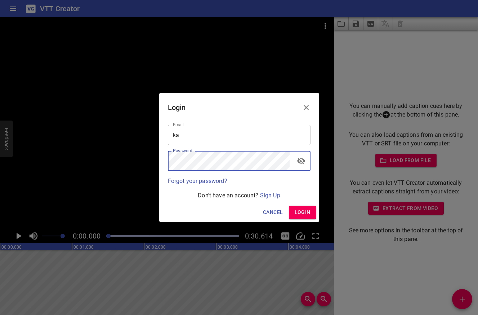 The width and height of the screenshot is (478, 315). Describe the element at coordinates (273, 212) in the screenshot. I see `span: Cancel` at that location.